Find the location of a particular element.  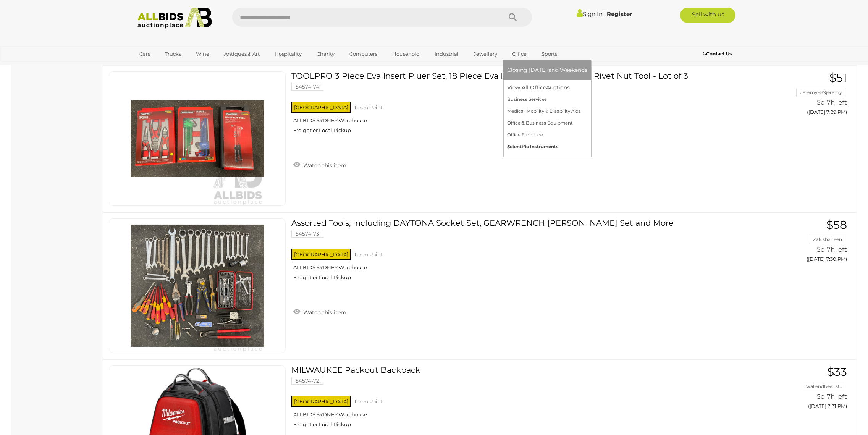

a: Computers is located at coordinates (363, 54).